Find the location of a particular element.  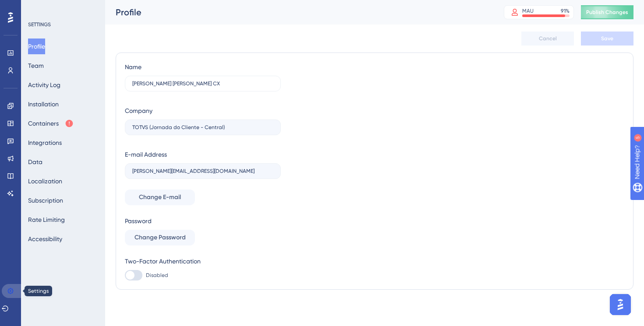

div: 5 is located at coordinates (62, 8).